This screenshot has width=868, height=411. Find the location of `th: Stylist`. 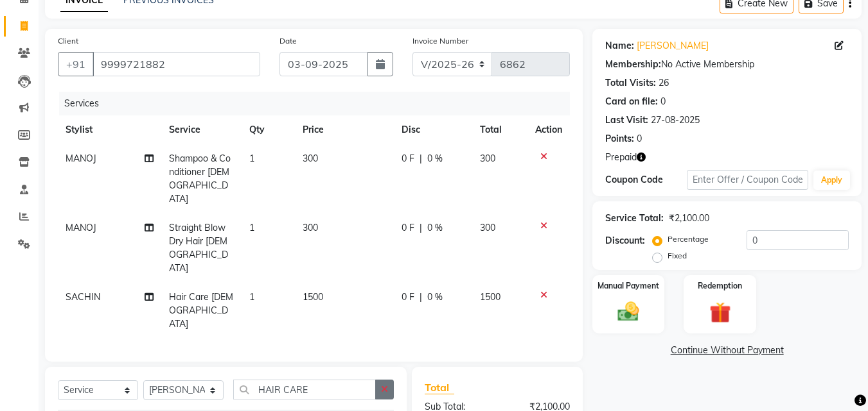

th: Stylist is located at coordinates (110, 129).